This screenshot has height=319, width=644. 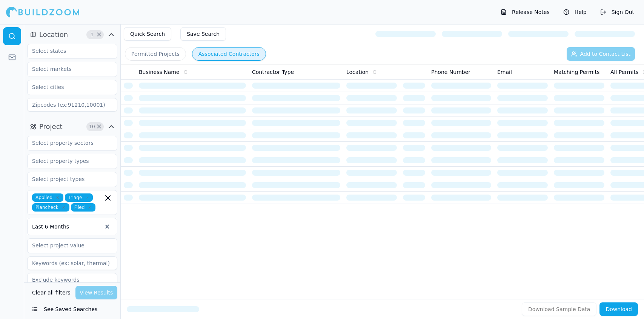 I want to click on button: Sign Out, so click(x=617, y=12).